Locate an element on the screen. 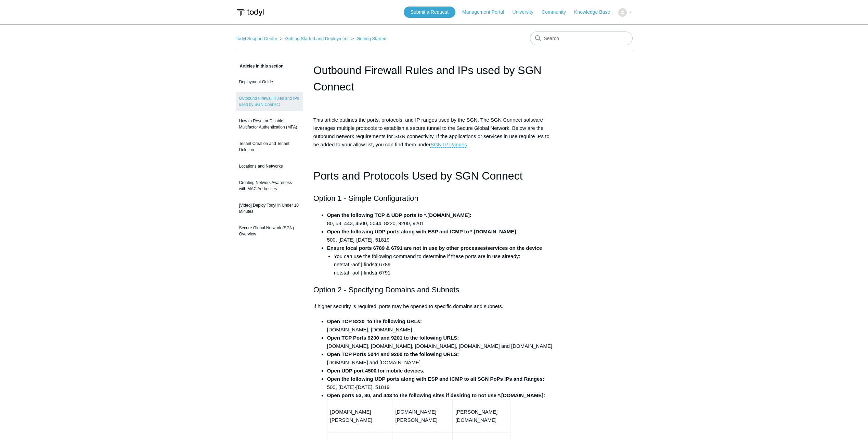  h2: Option 2 - Specifying Domains and Subnets is located at coordinates (434, 289).